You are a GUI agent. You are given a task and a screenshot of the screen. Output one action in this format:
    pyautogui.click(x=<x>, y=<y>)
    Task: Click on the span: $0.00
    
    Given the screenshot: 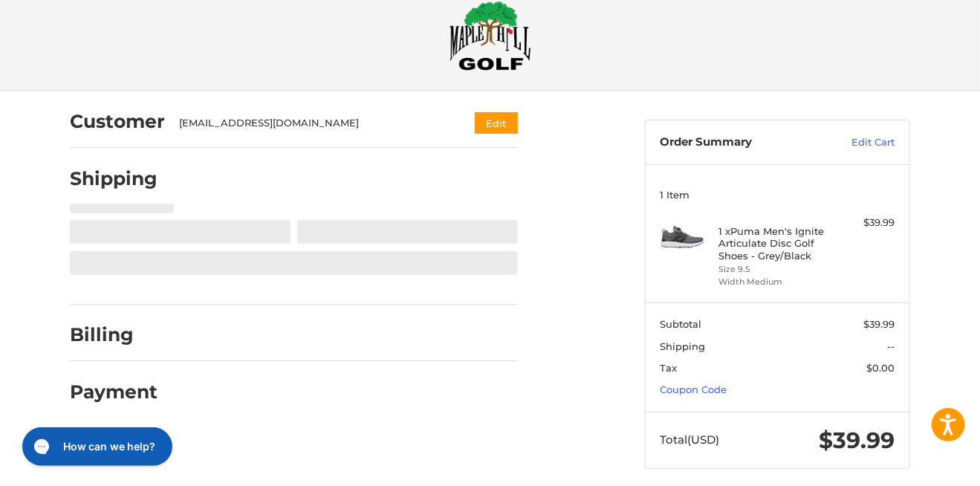 What is the action you would take?
    pyautogui.click(x=881, y=367)
    